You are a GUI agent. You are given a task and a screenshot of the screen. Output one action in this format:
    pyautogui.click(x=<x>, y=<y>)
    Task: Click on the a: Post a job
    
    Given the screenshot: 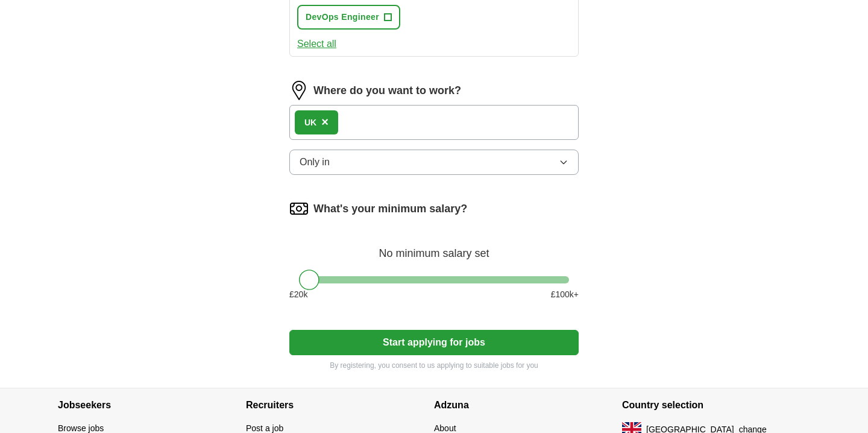 What is the action you would take?
    pyautogui.click(x=264, y=428)
    